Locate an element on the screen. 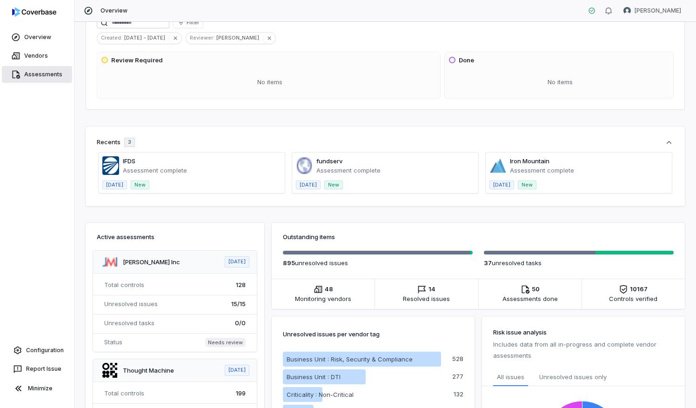 The height and width of the screenshot is (408, 696). span: Filter is located at coordinates (193, 22).